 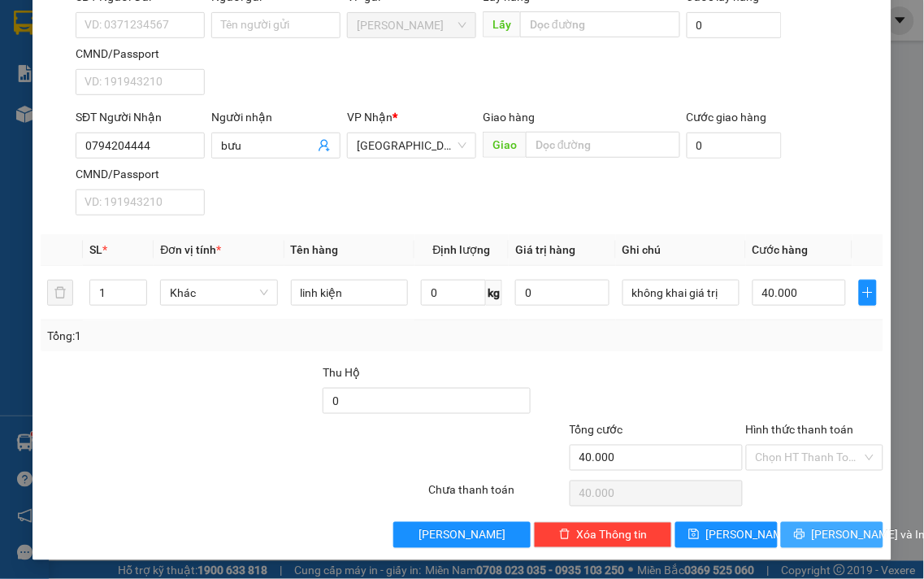 I want to click on span: Nhận:, so click(x=175, y=22).